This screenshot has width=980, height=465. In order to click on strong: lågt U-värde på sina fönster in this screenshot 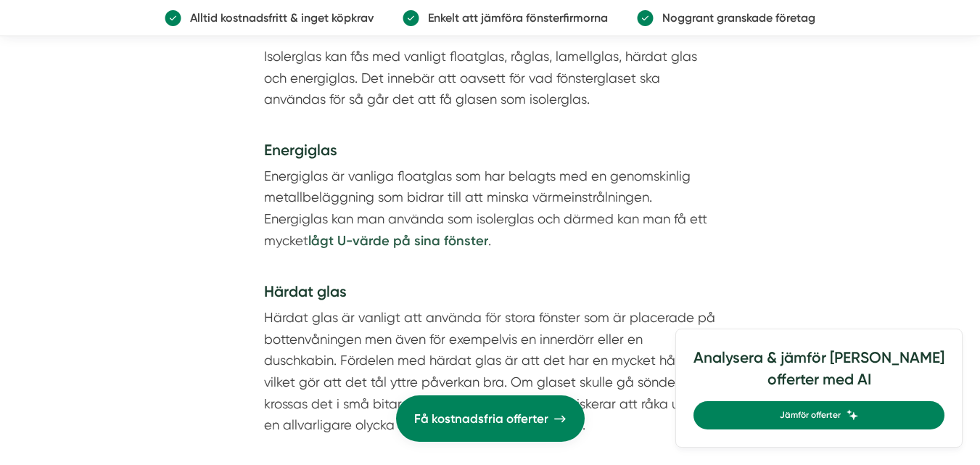, I will do `click(399, 241)`.